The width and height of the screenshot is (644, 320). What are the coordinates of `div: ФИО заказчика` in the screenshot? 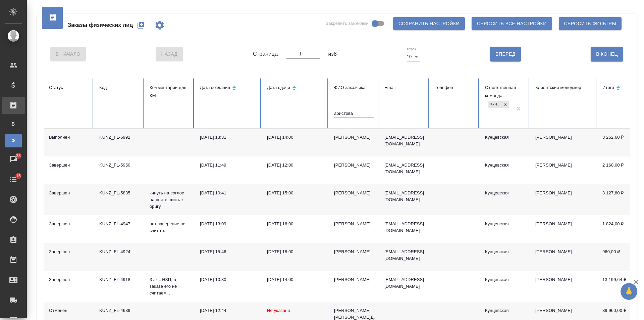 It's located at (354, 87).